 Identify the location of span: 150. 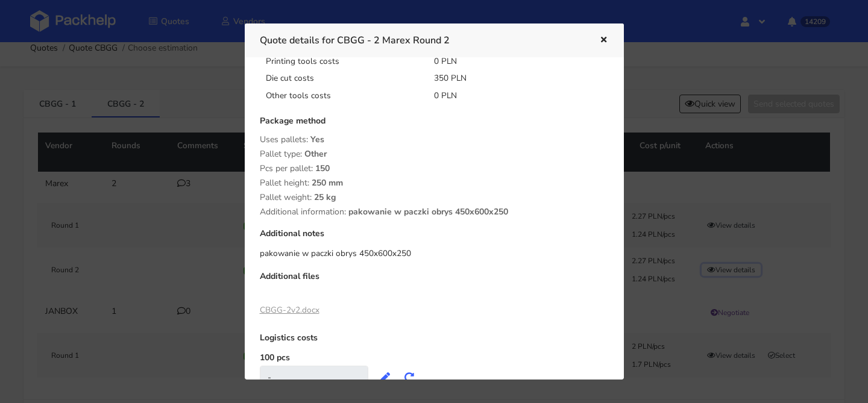
(322, 173).